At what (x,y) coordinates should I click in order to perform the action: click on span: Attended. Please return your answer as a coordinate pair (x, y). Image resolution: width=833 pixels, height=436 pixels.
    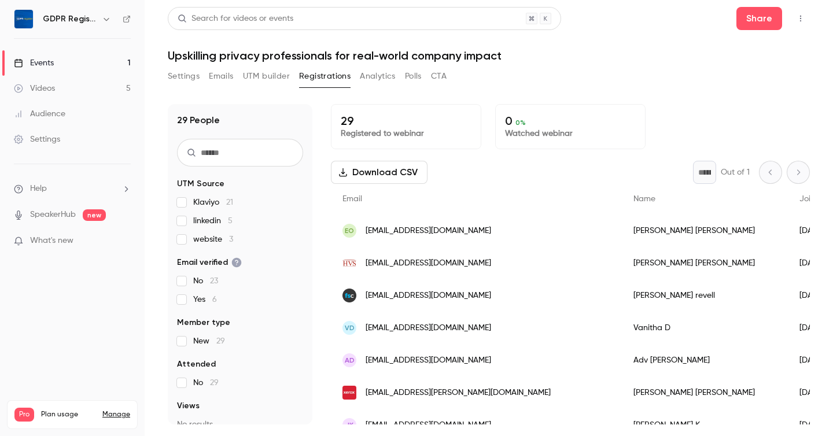
    Looking at the image, I should click on (196, 364).